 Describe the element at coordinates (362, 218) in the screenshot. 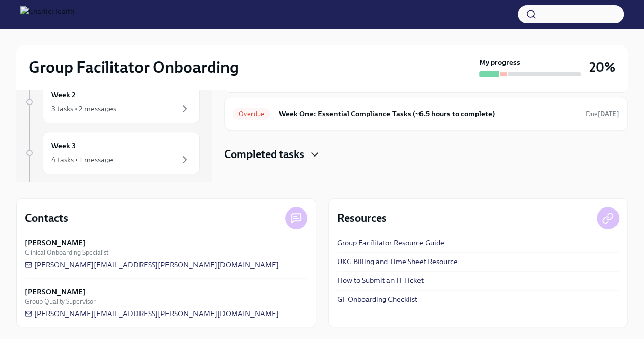

I see `h4: Resources` at that location.